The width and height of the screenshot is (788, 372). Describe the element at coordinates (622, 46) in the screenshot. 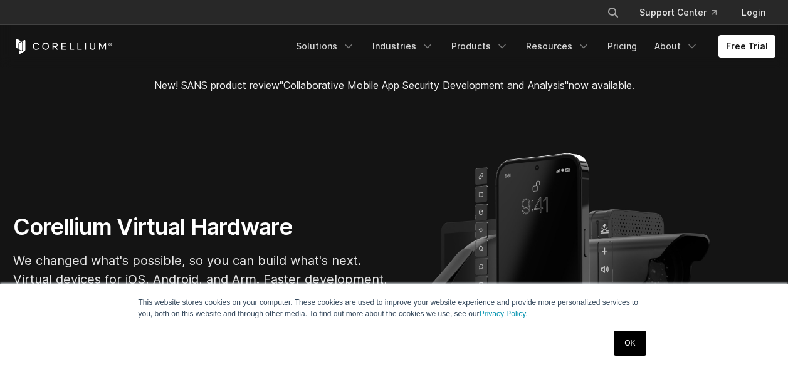

I see `a: Pricing` at that location.